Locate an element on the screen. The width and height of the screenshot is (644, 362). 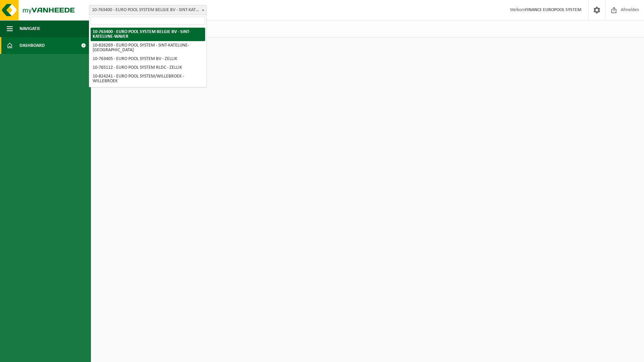
li: 10-763405 - EURO POOL SYSTEM BV - ZELLIK is located at coordinates (148, 59).